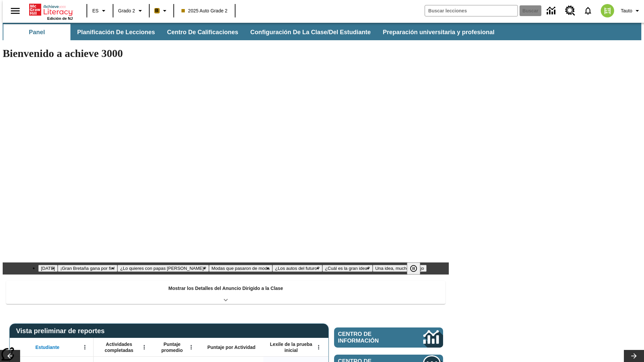 The width and height of the screenshot is (644, 362). I want to click on input: Buscar campo, so click(471, 11).